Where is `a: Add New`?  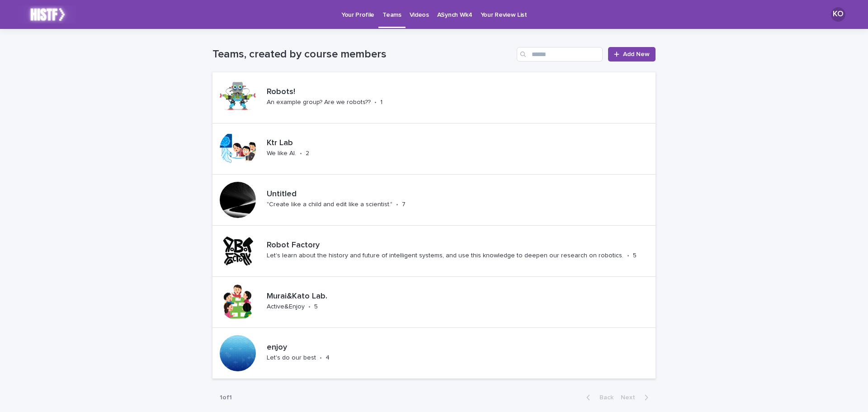
a: Add New is located at coordinates (632, 54).